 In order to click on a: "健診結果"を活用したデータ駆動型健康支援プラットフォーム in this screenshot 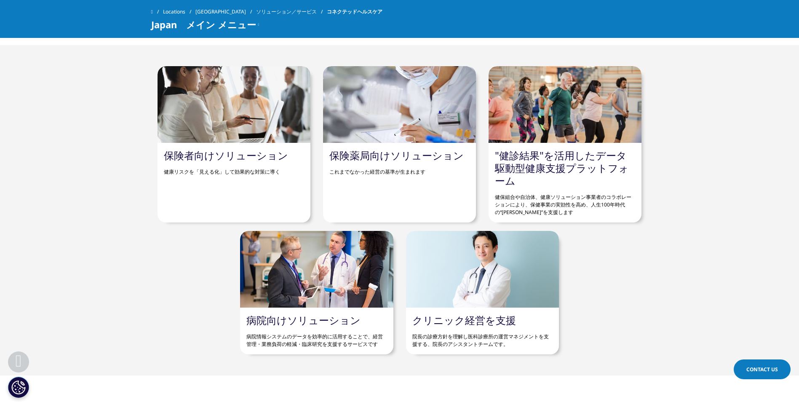, I will do `click(562, 168)`.